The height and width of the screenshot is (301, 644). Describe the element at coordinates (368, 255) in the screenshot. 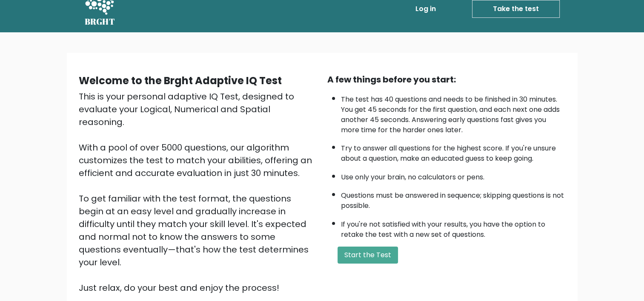

I see `button: Start the Test` at that location.